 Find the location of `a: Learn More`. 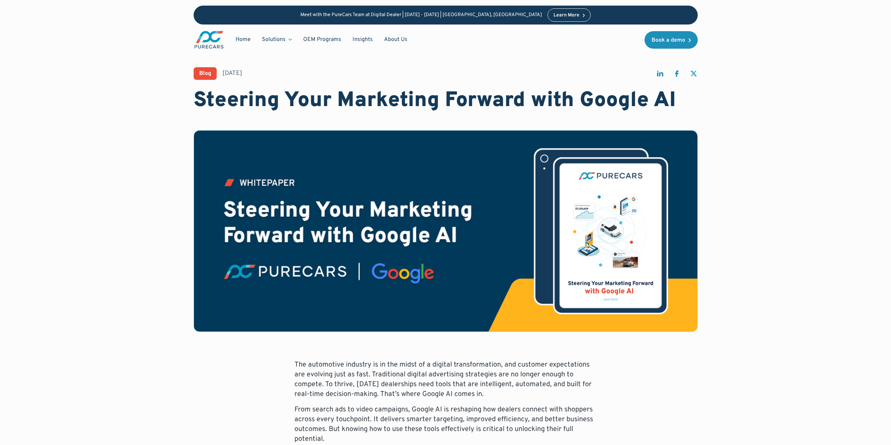

a: Learn More is located at coordinates (570, 15).